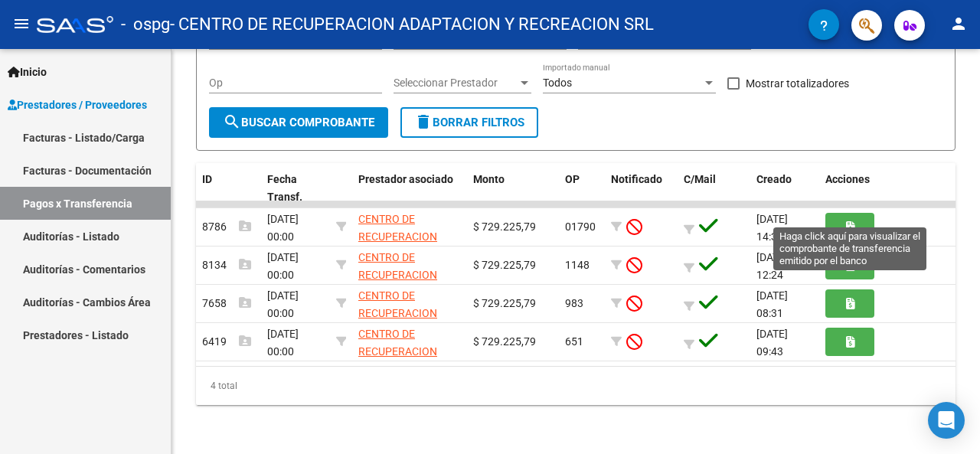 The height and width of the screenshot is (454, 980). Describe the element at coordinates (714, 188) in the screenshot. I see `datatable-header-cell: C/Mail` at that location.